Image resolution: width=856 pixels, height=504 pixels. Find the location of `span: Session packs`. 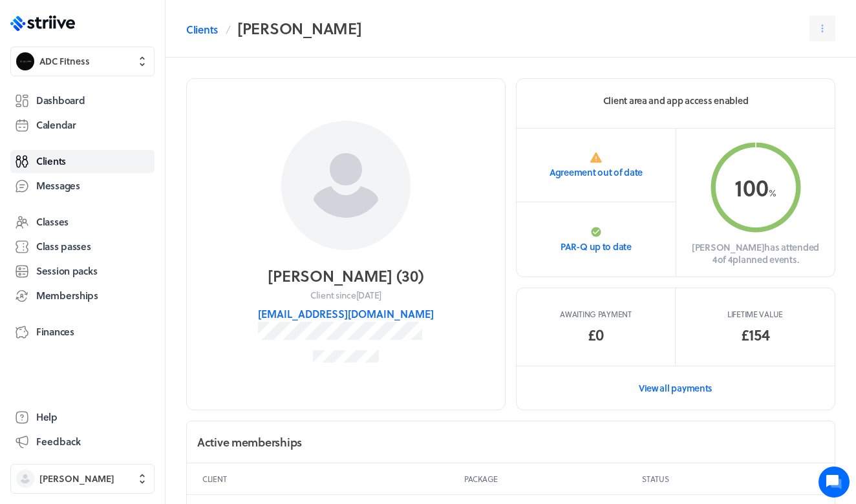

span: Session packs is located at coordinates (66, 270).